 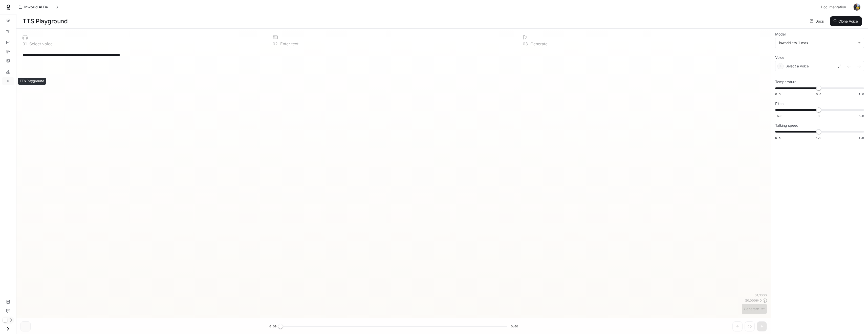 What do you see at coordinates (797, 66) in the screenshot?
I see `p: Select a voice` at bounding box center [797, 66].